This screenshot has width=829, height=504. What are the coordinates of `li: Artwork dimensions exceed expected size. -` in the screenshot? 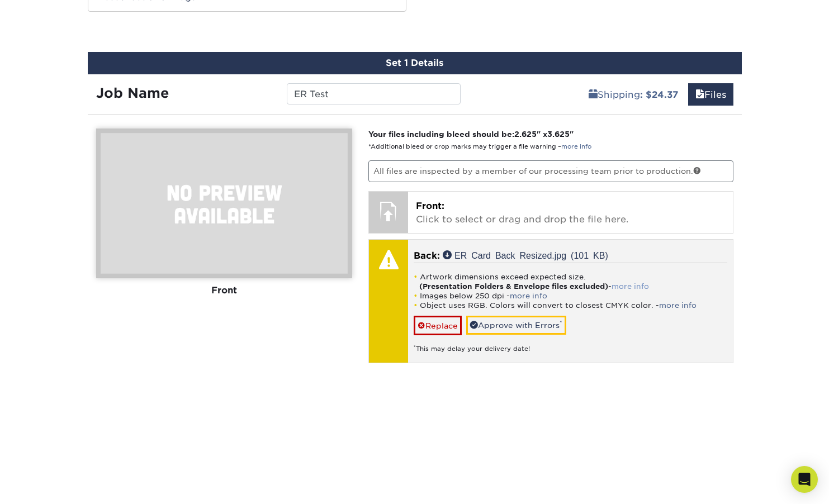 It's located at (570, 282).